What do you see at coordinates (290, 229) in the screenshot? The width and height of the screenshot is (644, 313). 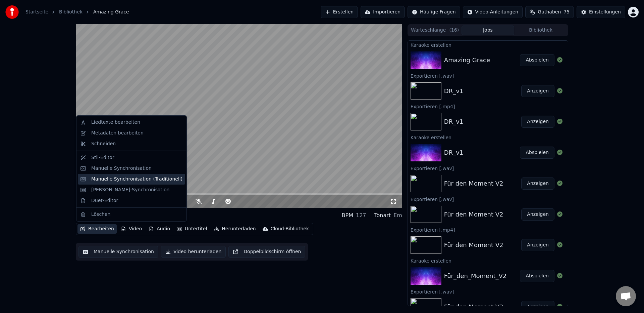 I see `div: Cloud-Bibliothek` at bounding box center [290, 229].